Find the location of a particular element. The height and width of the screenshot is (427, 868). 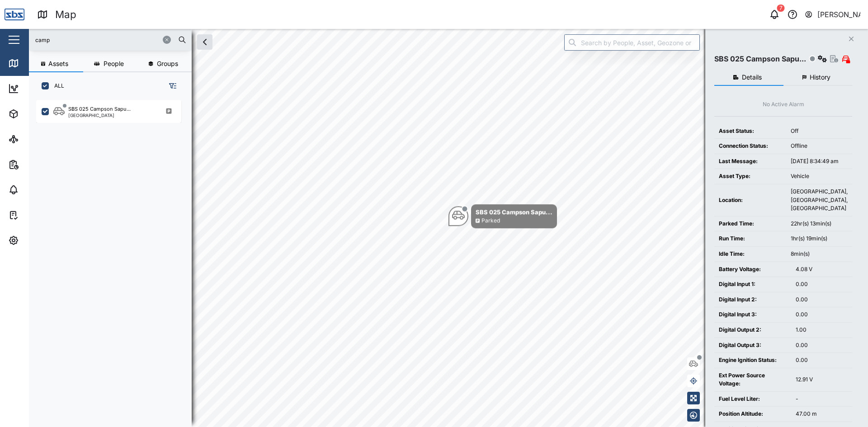

div: Fuel Level Liter: is located at coordinates (753, 399).